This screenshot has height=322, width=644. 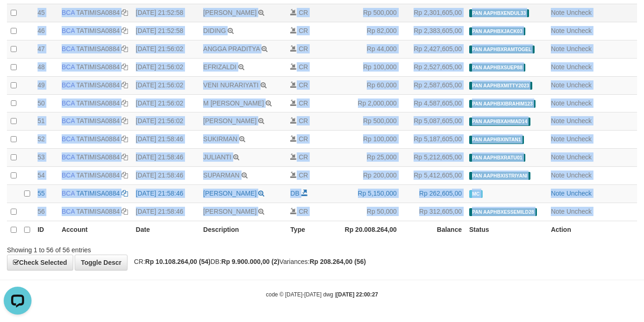 I want to click on span: DB, so click(x=295, y=193).